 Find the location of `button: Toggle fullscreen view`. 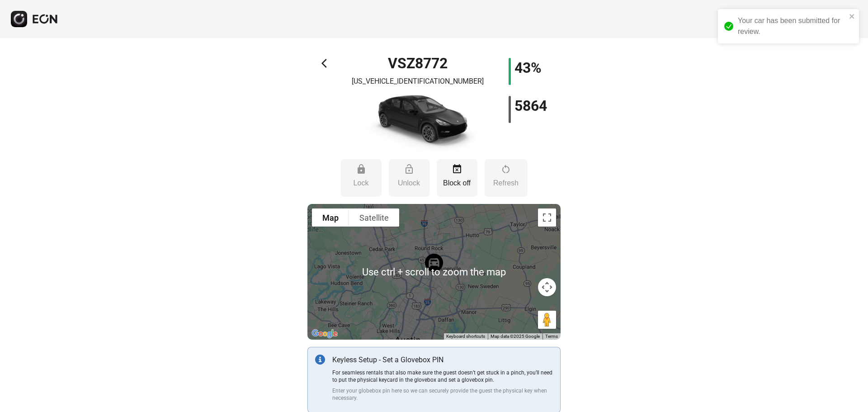

button: Toggle fullscreen view is located at coordinates (547, 218).